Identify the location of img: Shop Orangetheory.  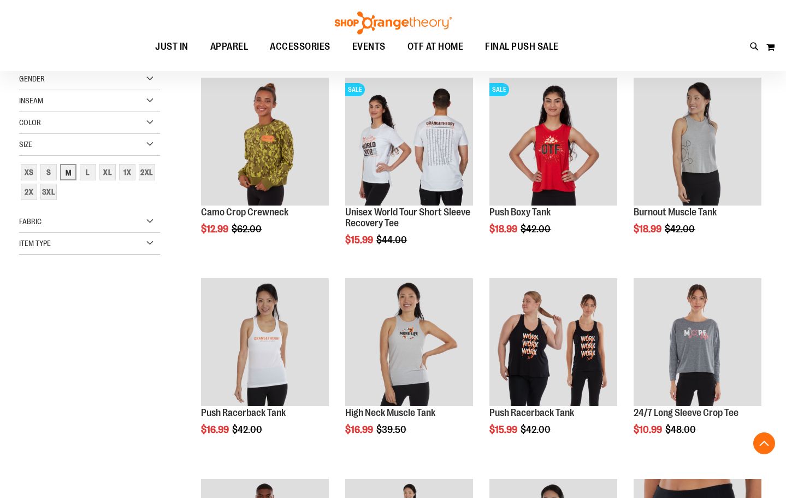
(393, 23).